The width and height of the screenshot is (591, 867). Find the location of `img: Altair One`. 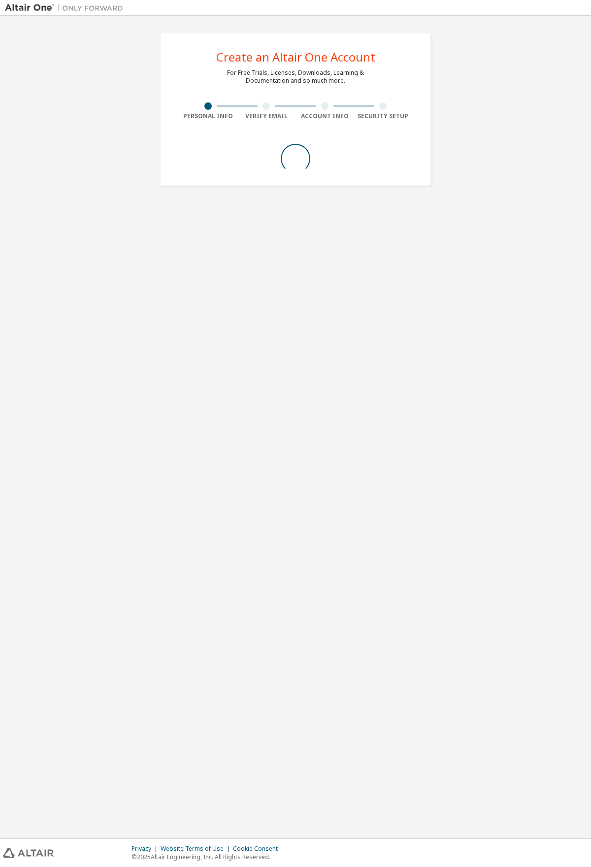

img: Altair One is located at coordinates (66, 8).